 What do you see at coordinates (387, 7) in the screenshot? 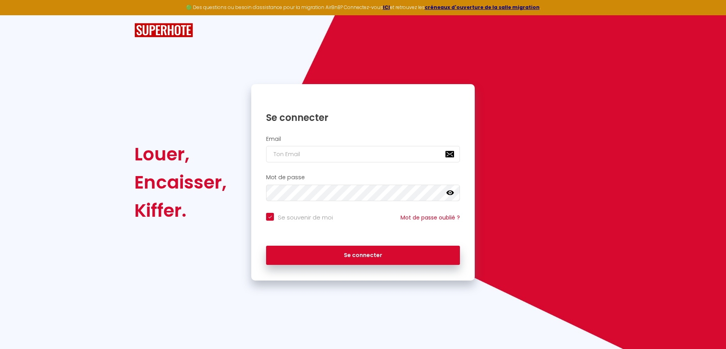
I see `strong: ICI` at bounding box center [387, 7].